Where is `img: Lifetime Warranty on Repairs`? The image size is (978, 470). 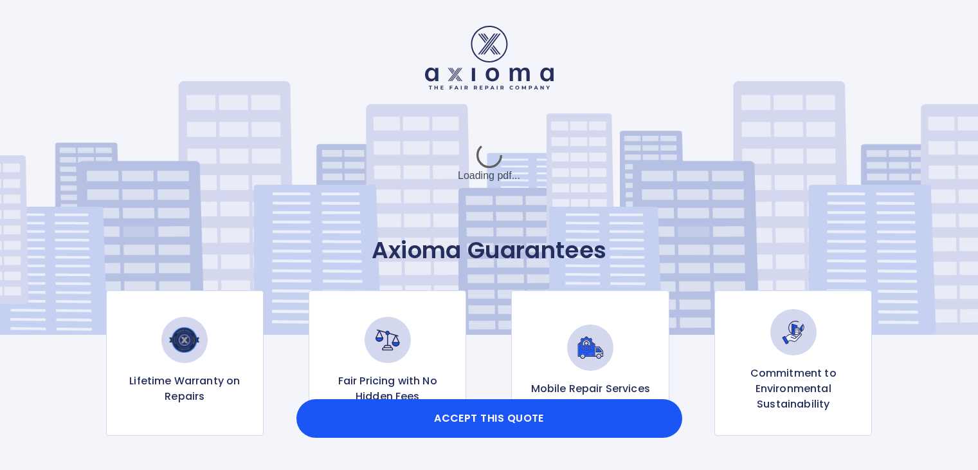
img: Lifetime Warranty on Repairs is located at coordinates (185, 340).